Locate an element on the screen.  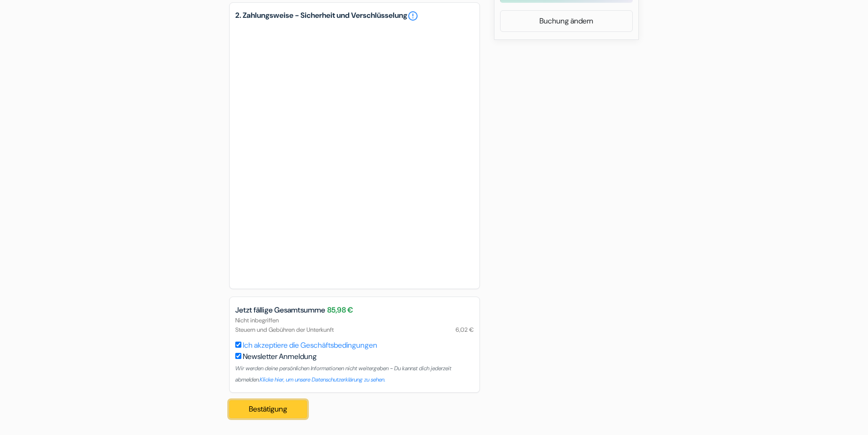
span: Jetzt fällige Gesamtsumme is located at coordinates (280, 310).